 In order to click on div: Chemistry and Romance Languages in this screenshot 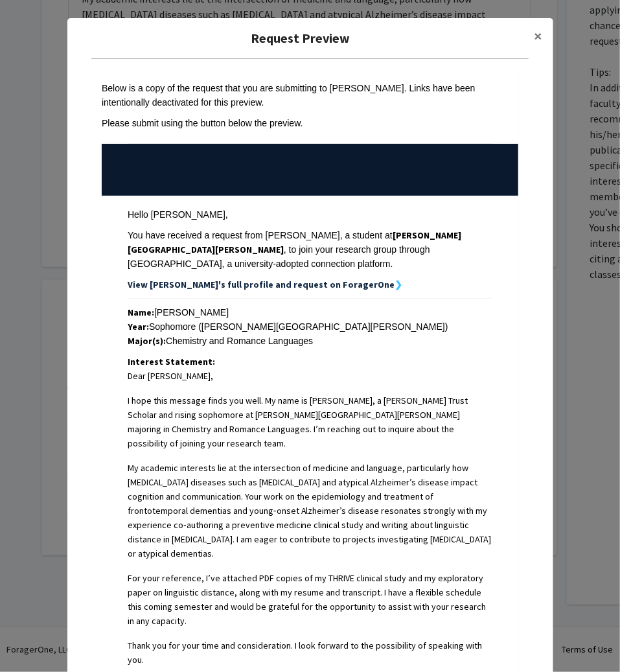, I will do `click(310, 341)`.